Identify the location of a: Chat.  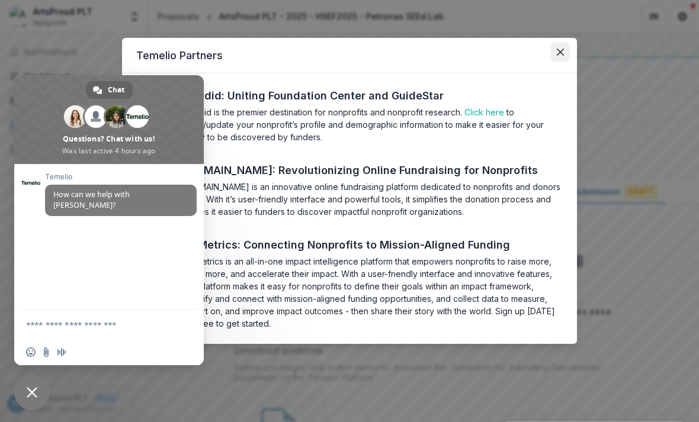
(109, 90).